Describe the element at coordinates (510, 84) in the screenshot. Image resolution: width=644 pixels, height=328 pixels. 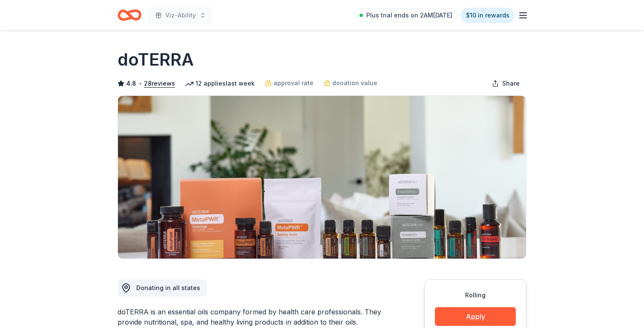
I see `span: Share` at that location.